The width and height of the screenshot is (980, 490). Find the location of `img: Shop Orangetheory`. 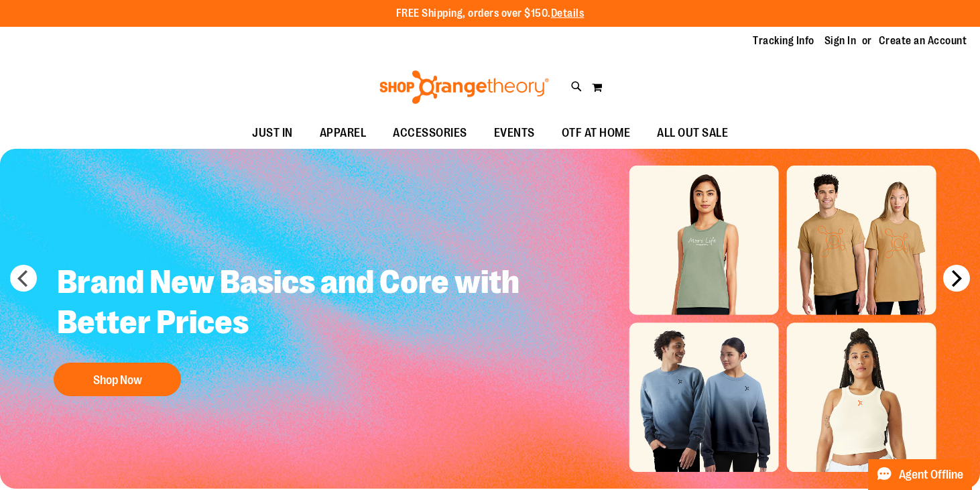

img: Shop Orangetheory is located at coordinates (464, 87).